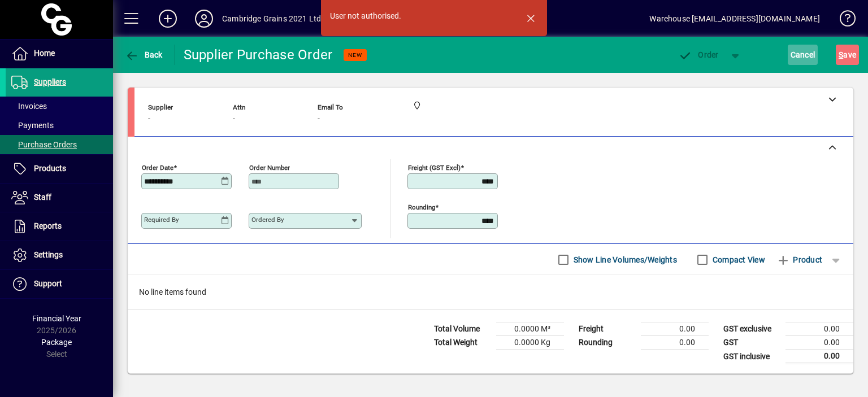 The height and width of the screenshot is (397, 868). I want to click on label: Show Line Volumes/Weights, so click(624, 260).